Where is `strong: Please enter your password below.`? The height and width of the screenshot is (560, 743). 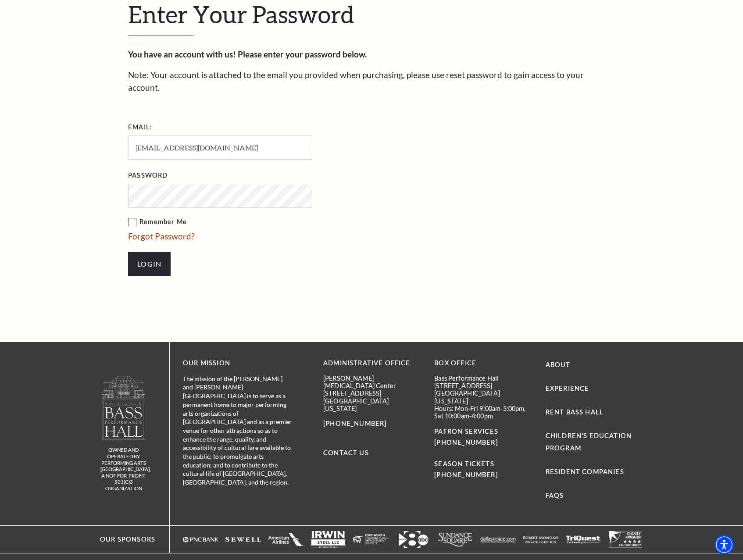 strong: Please enter your password below. is located at coordinates (302, 54).